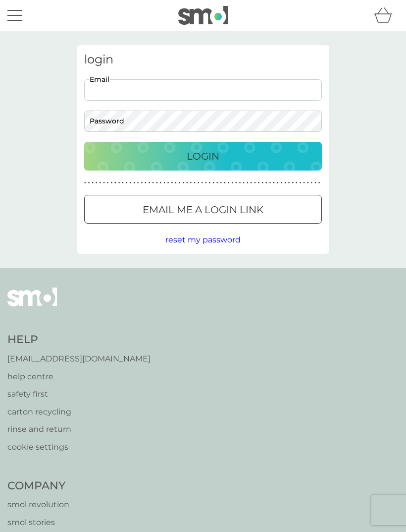  Describe the element at coordinates (78, 447) in the screenshot. I see `p: cookie settings` at that location.